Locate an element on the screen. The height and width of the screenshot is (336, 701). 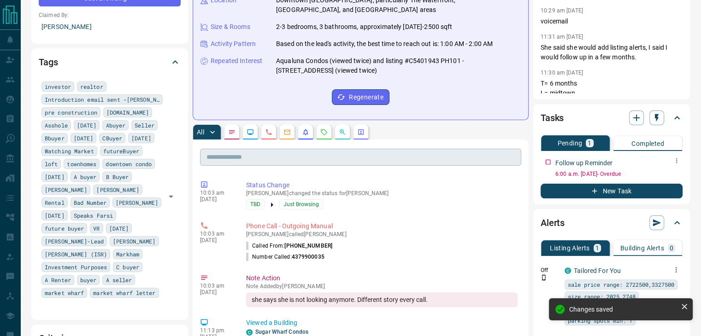
span: Investment Purposes is located at coordinates (76, 267).